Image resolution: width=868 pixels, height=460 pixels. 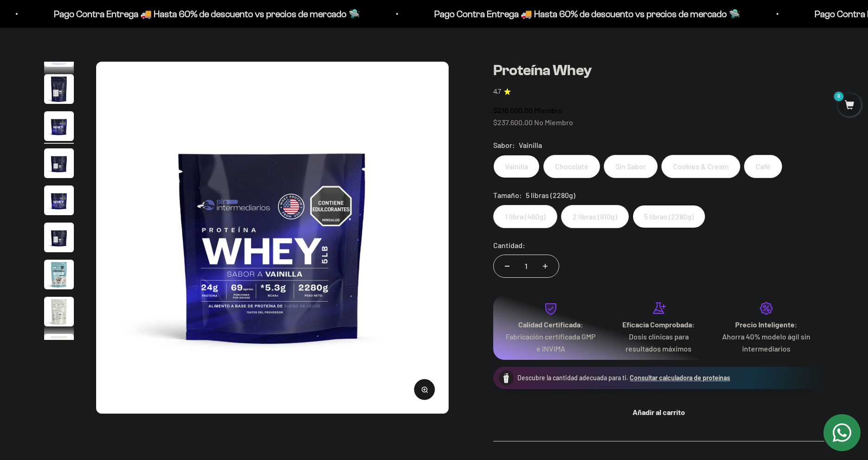 I want to click on strong: Precio Inteligente:, so click(x=766, y=325).